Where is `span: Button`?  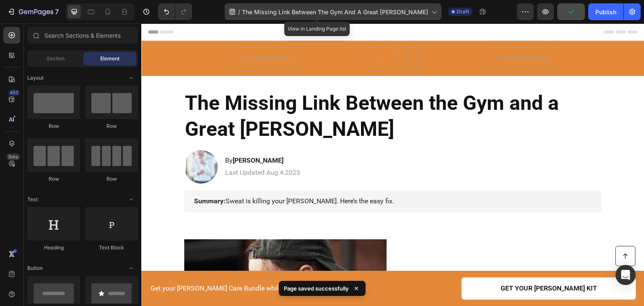 span: Button is located at coordinates (35, 268).